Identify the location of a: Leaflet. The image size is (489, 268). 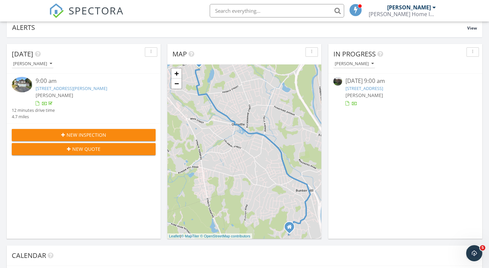
(174, 236).